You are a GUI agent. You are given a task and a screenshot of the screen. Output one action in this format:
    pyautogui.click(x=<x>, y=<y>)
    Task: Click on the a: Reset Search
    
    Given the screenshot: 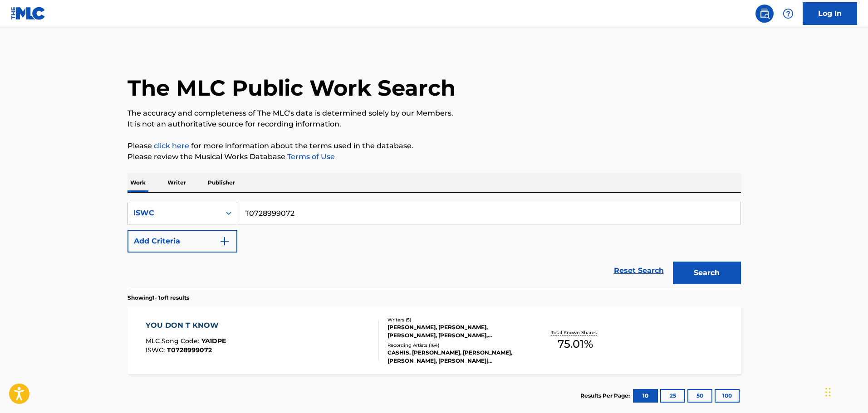 What is the action you would take?
    pyautogui.click(x=639, y=271)
    